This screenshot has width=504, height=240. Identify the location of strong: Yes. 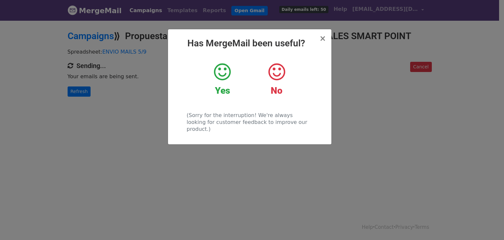
(223, 90).